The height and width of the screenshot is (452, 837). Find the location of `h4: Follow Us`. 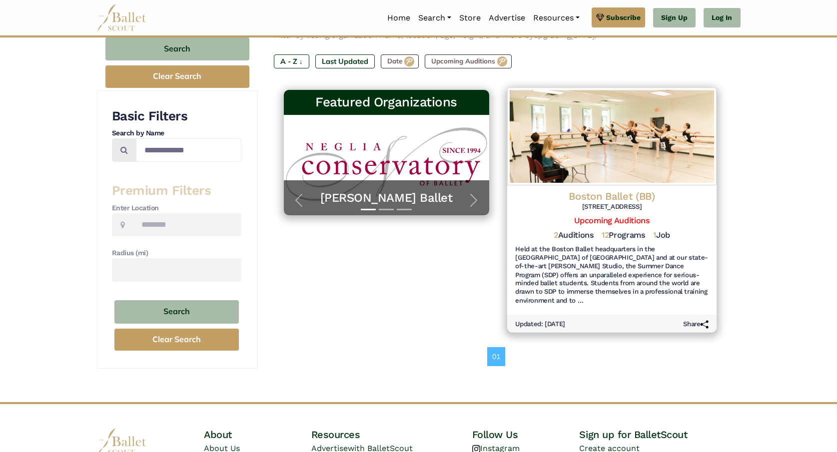

h4: Follow Us is located at coordinates (526, 435).